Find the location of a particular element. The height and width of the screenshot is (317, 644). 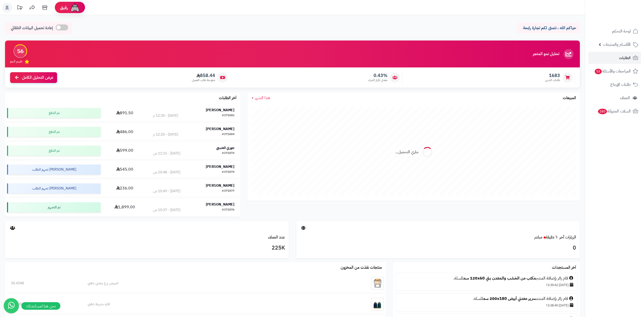

td: 599.00 is located at coordinates (125, 151).